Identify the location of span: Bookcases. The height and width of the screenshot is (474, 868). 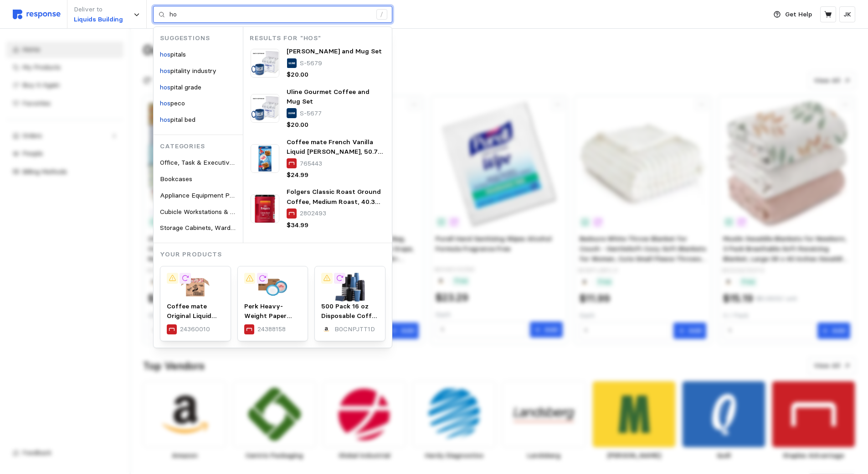
(176, 179).